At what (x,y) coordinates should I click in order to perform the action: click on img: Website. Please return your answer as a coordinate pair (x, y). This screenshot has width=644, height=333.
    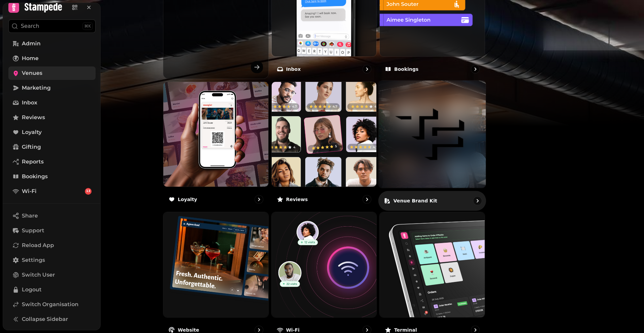
    Looking at the image, I should click on (216, 265).